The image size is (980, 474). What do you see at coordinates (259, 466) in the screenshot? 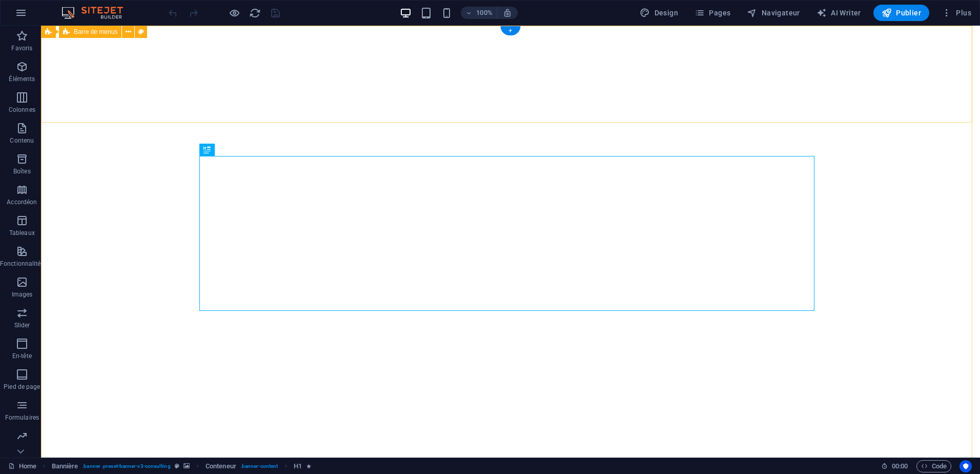
I see `span: . banner-content` at bounding box center [259, 466].